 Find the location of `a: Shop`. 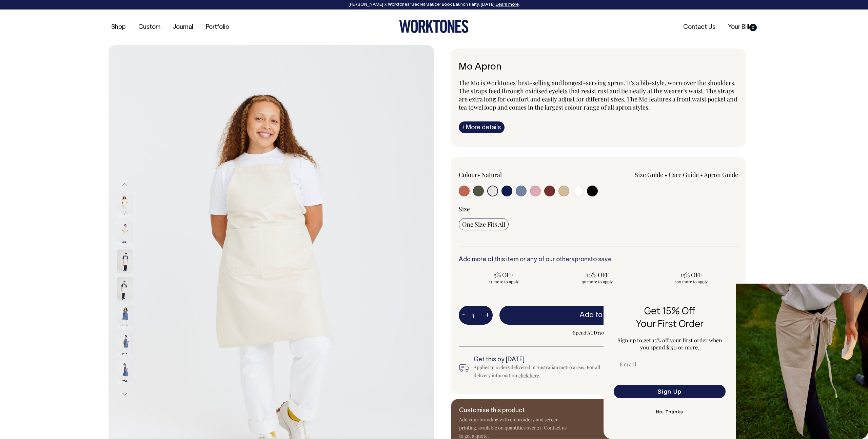

a: Shop is located at coordinates (118, 27).